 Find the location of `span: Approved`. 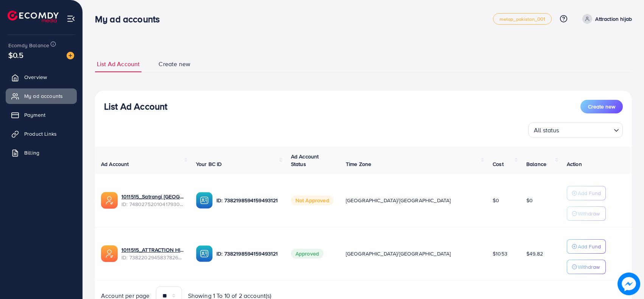

span: Approved is located at coordinates (307, 254).